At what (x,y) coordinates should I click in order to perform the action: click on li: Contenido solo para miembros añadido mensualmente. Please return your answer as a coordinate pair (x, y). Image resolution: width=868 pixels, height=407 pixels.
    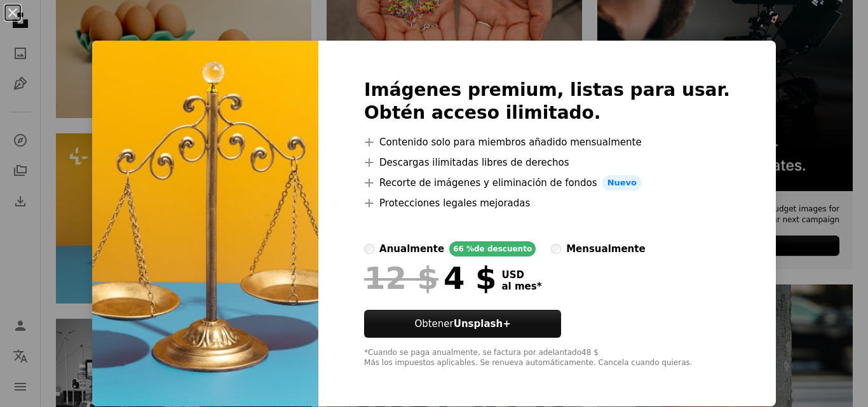
    Looking at the image, I should click on (547, 142).